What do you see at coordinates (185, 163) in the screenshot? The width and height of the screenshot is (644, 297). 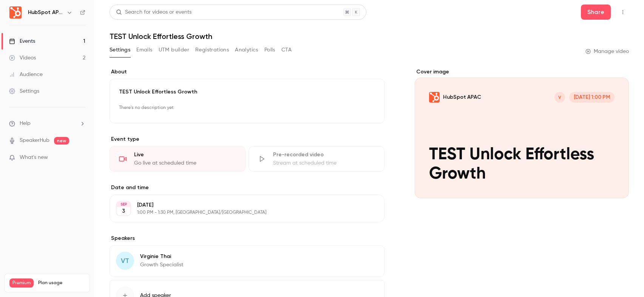 I see `div: Go live at scheduled time` at bounding box center [185, 163].